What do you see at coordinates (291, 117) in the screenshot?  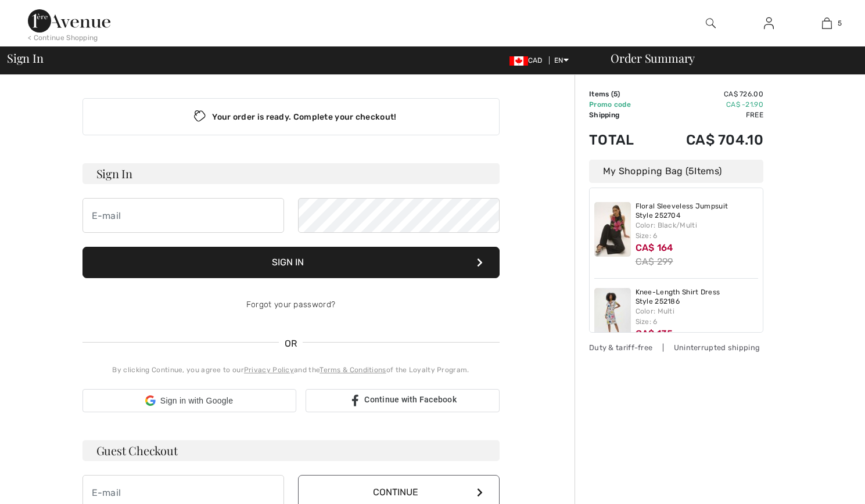 I see `div: Your order is ready. Complete your checkout!` at bounding box center [291, 117].